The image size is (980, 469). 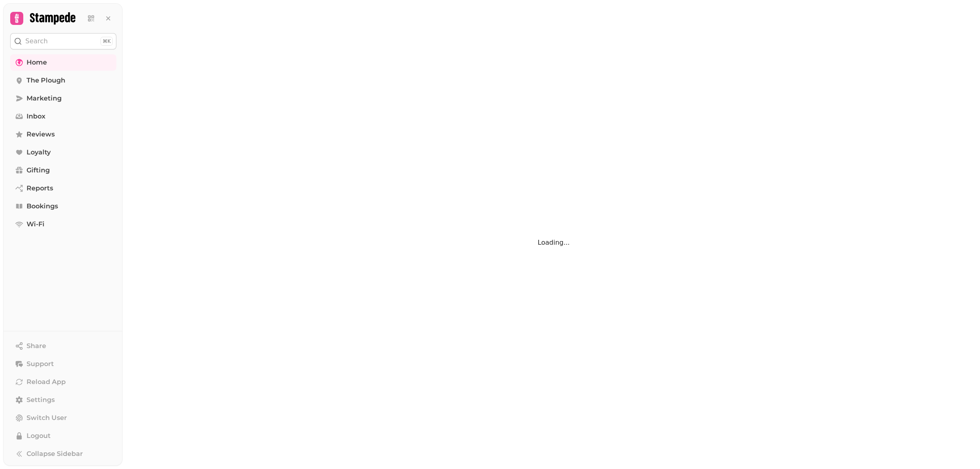 I want to click on a: Loyalty, so click(x=63, y=152).